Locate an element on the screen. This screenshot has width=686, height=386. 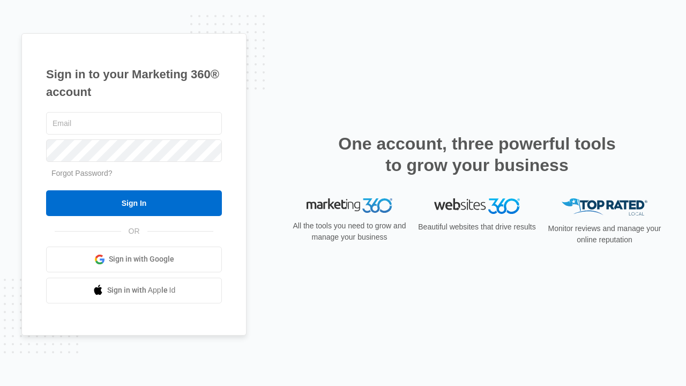
img: Websites 360 is located at coordinates (477, 206).